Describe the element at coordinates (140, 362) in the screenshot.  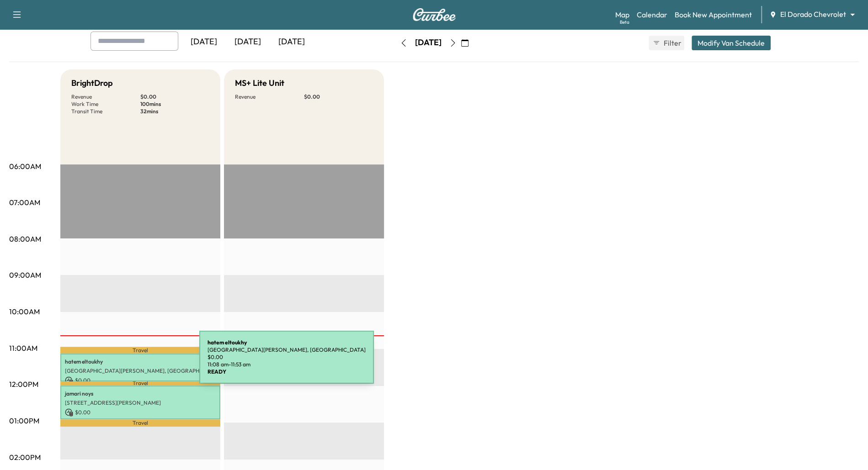
I see `p: hatem eltoukhy` at that location.